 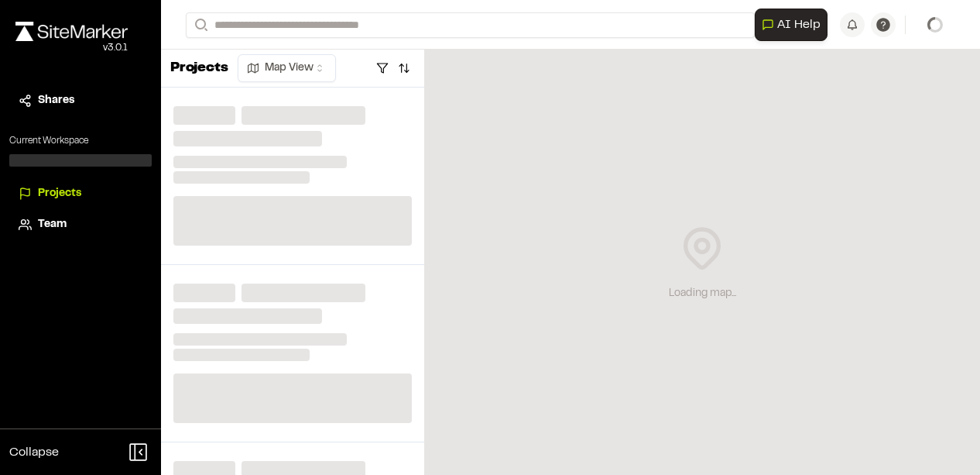 I want to click on a: Team, so click(x=81, y=224).